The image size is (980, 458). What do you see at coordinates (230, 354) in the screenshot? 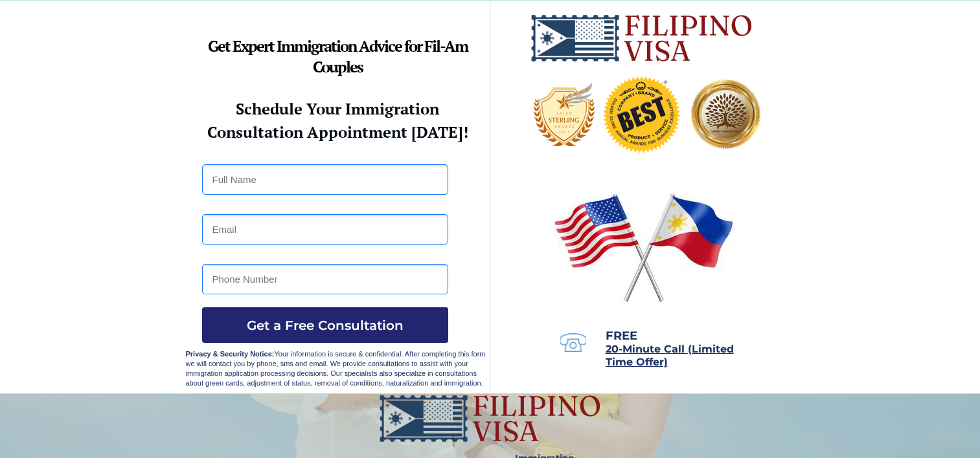
I see `strong: Privacy & Security Notice:` at bounding box center [230, 354].